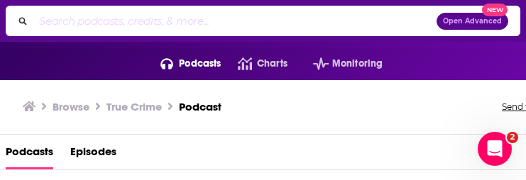 This screenshot has width=526, height=180. What do you see at coordinates (134, 106) in the screenshot?
I see `h1: True Crime` at bounding box center [134, 106].